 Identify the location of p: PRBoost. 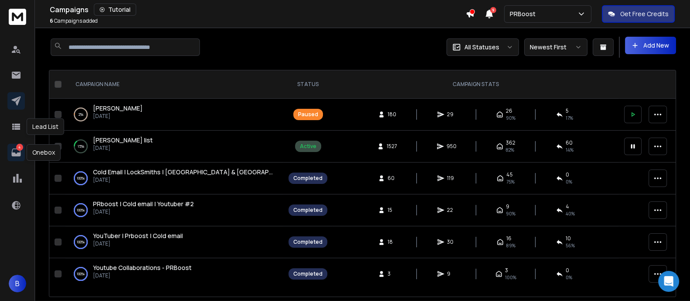
(524, 14).